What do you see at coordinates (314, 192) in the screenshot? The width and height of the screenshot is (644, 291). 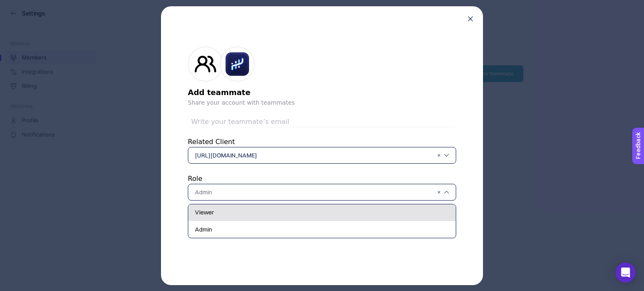 I see `input: Admin` at bounding box center [314, 192].